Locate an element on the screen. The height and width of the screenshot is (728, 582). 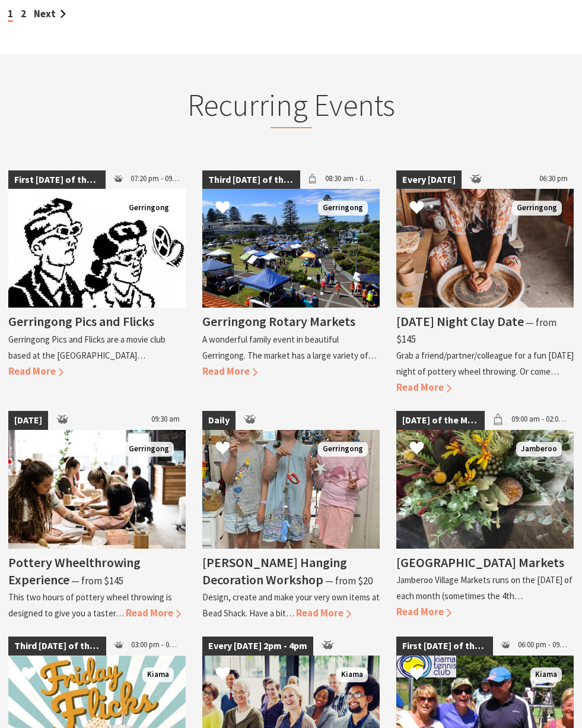
button: Click to Favourite Gerringong Rotary Markets is located at coordinates (222, 209).